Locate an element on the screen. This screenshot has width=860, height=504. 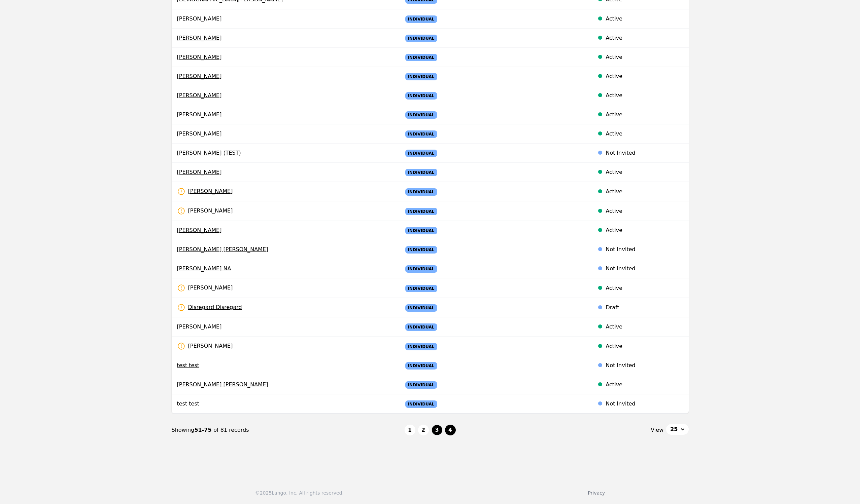
div: Draft is located at coordinates (645, 308).